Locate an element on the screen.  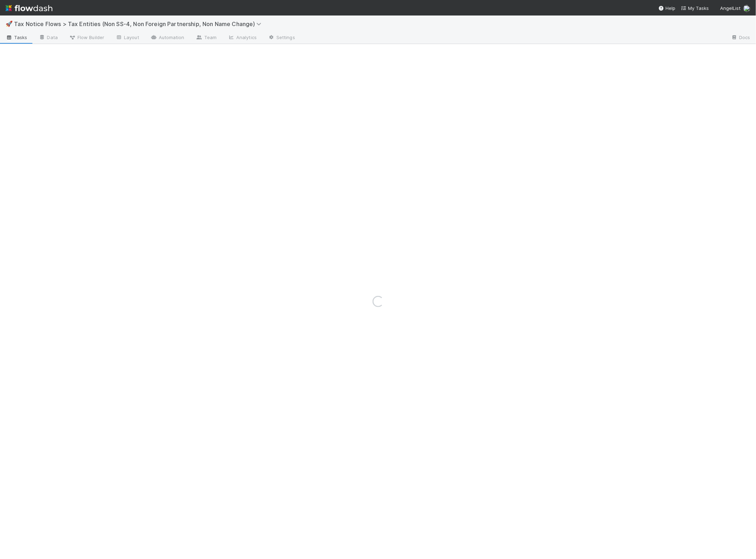
img: avatar_cc3a00d7-dd5c-4a2f-8d58-dd6545b20c0d.png is located at coordinates (747, 8).